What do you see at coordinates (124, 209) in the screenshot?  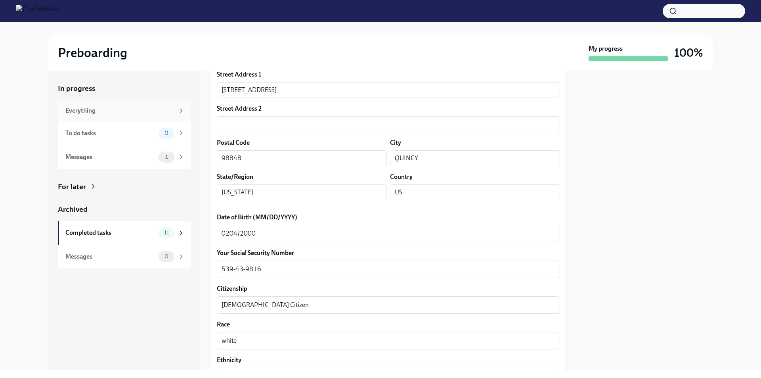 I see `a: Archived` at bounding box center [124, 209].